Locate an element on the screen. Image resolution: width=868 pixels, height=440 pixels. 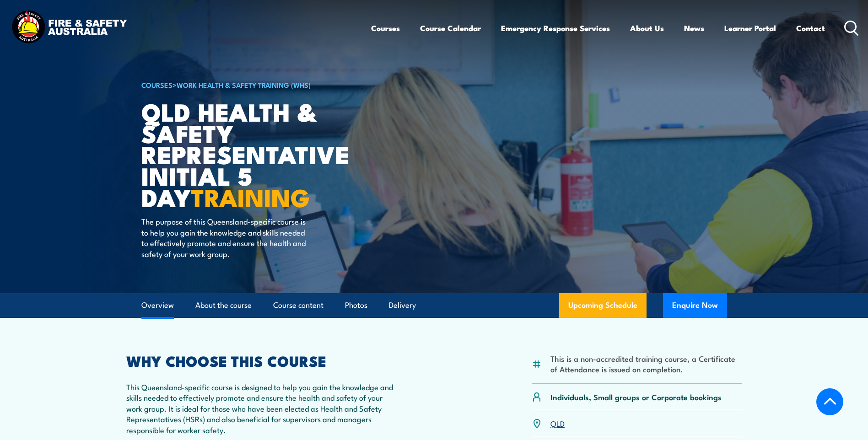
a: Course Calendar is located at coordinates (450, 28).